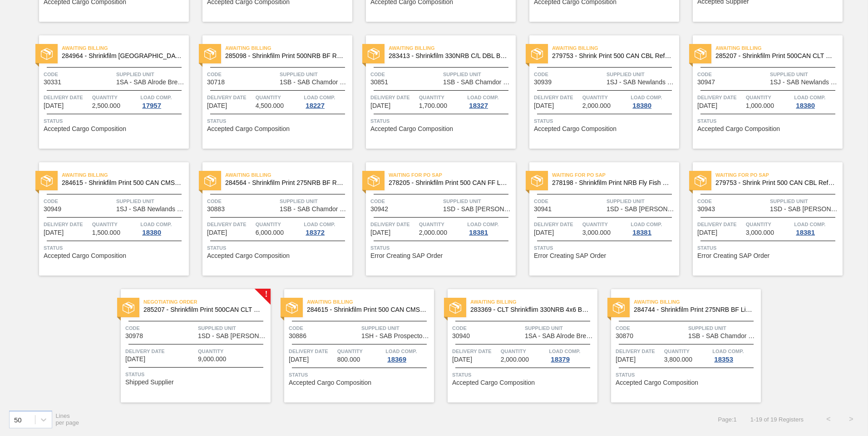 The height and width of the screenshot is (436, 868). What do you see at coordinates (52, 209) in the screenshot?
I see `span: 30949` at bounding box center [52, 209].